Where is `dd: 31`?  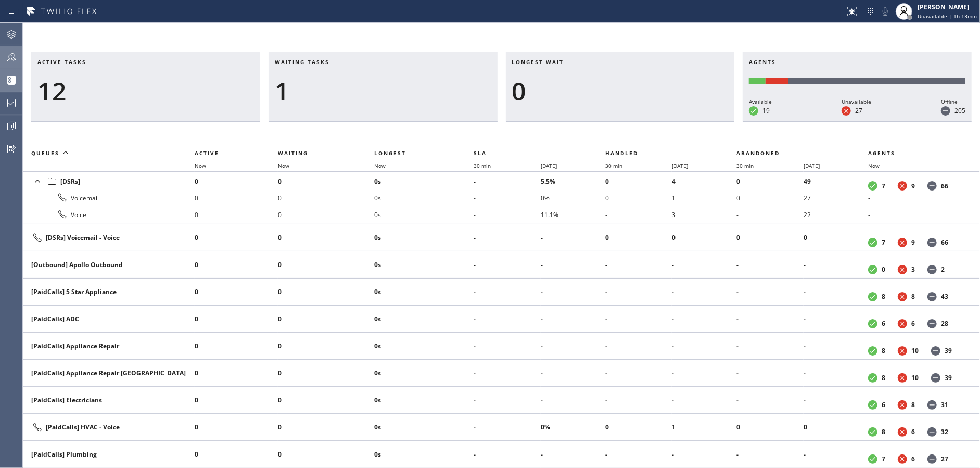 dd: 31 is located at coordinates (945, 404).